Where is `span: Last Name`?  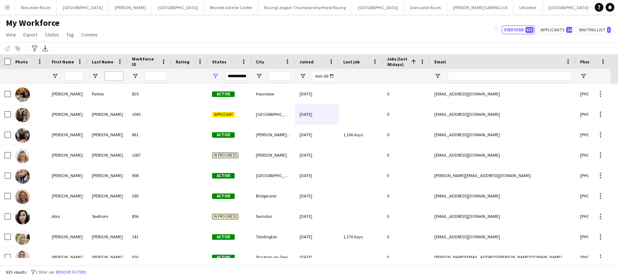 span: Last Name is located at coordinates (102, 62).